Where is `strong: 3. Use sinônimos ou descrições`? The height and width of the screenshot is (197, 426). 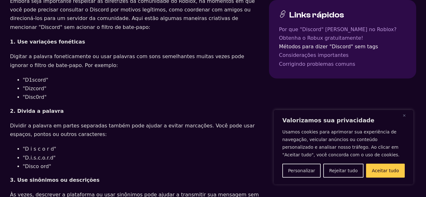
strong: 3. Use sinônimos ou descrições is located at coordinates (55, 180).